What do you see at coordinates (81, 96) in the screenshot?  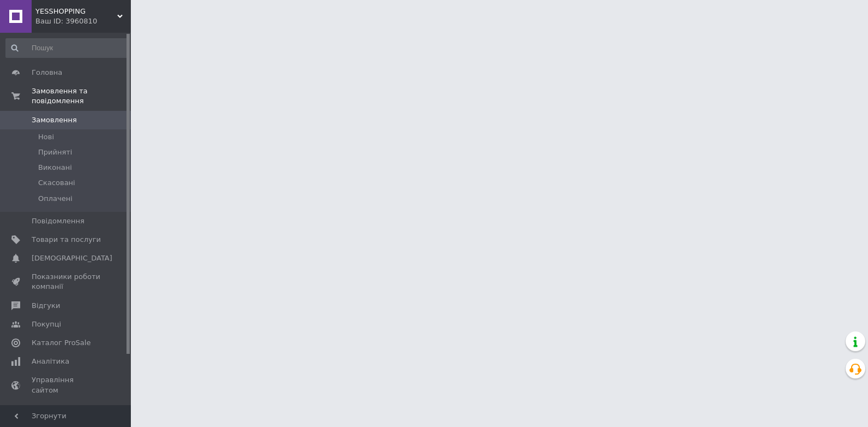 I see `span: Замовлення та повідомлення` at bounding box center [81, 96].